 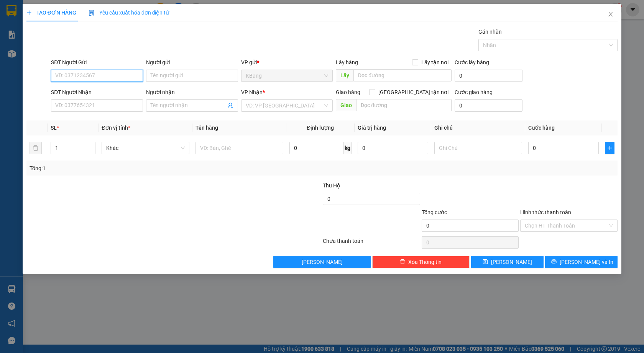 What do you see at coordinates (421, 262) in the screenshot?
I see `button: deleteXóa Thông tin` at bounding box center [421, 262].